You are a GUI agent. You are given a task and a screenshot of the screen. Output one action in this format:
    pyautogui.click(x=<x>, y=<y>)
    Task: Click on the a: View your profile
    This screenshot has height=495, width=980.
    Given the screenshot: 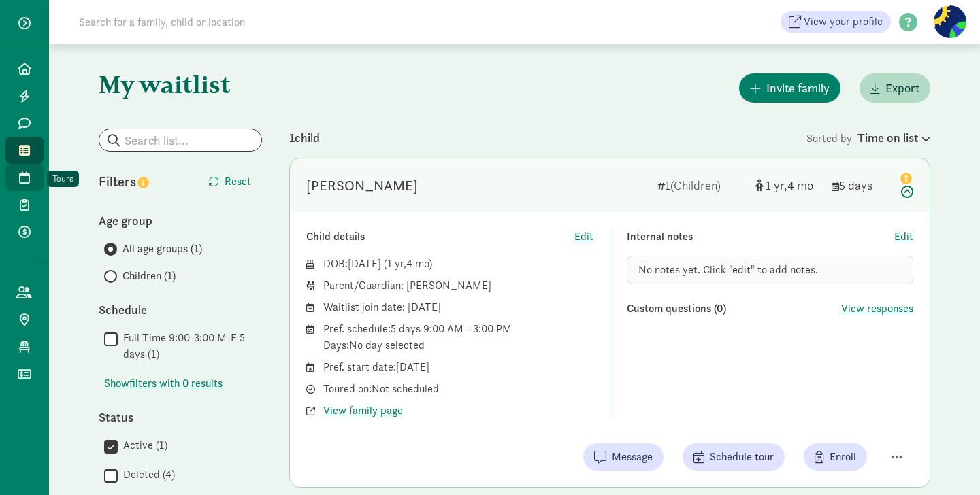 What is the action you would take?
    pyautogui.click(x=836, y=22)
    